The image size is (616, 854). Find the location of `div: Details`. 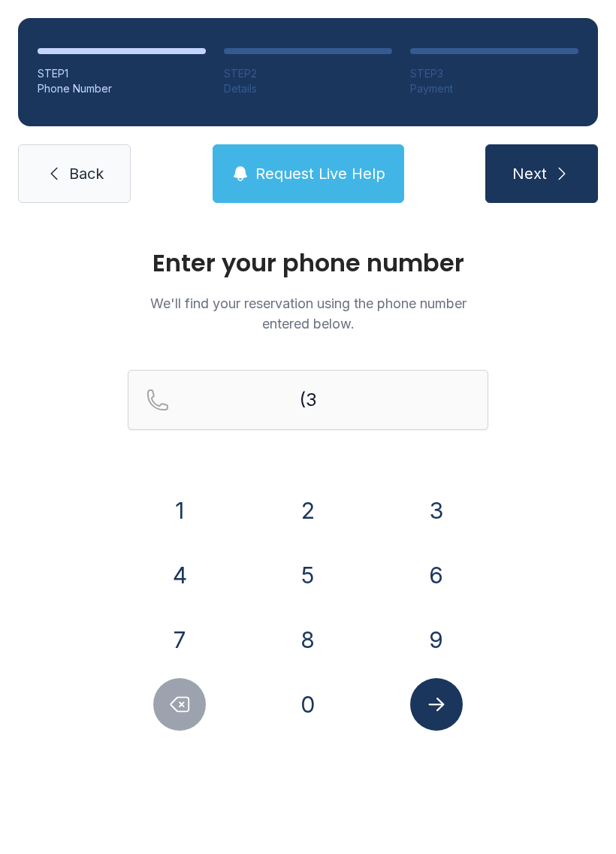

div: Details is located at coordinates (308, 89).